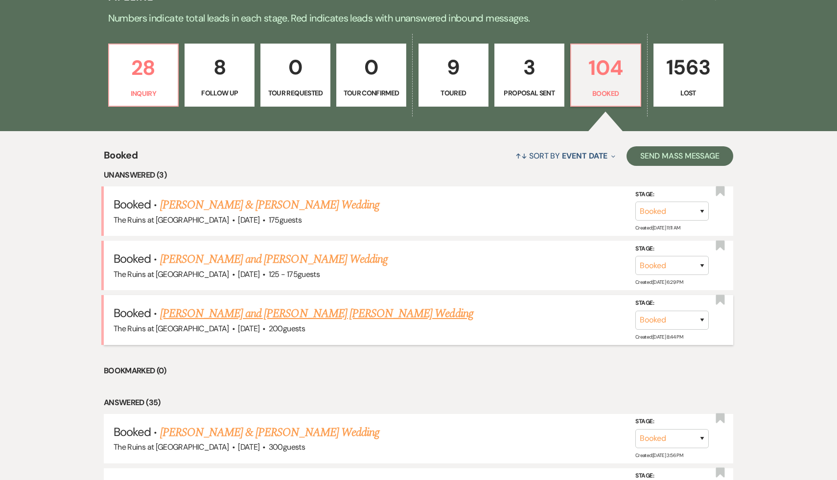 The image size is (837, 480). What do you see at coordinates (219, 67) in the screenshot?
I see `p: 8` at bounding box center [219, 67].